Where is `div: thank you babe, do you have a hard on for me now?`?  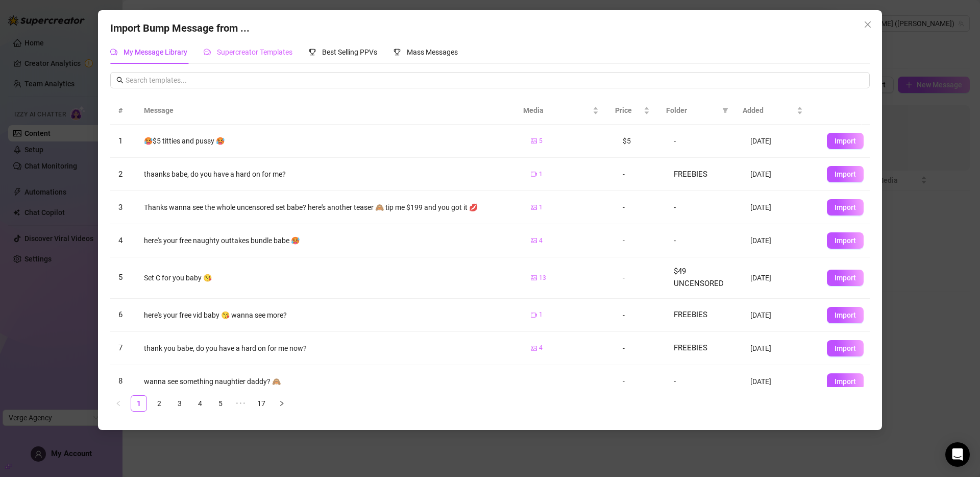
div: thank you babe, do you have a hard on for me now? is located at coordinates (329, 348).